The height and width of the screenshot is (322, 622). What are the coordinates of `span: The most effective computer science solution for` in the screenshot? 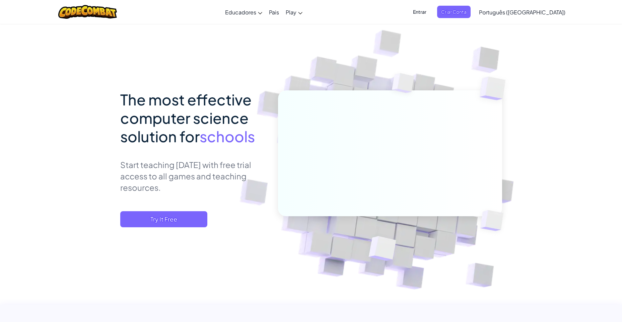 It's located at (186, 118).